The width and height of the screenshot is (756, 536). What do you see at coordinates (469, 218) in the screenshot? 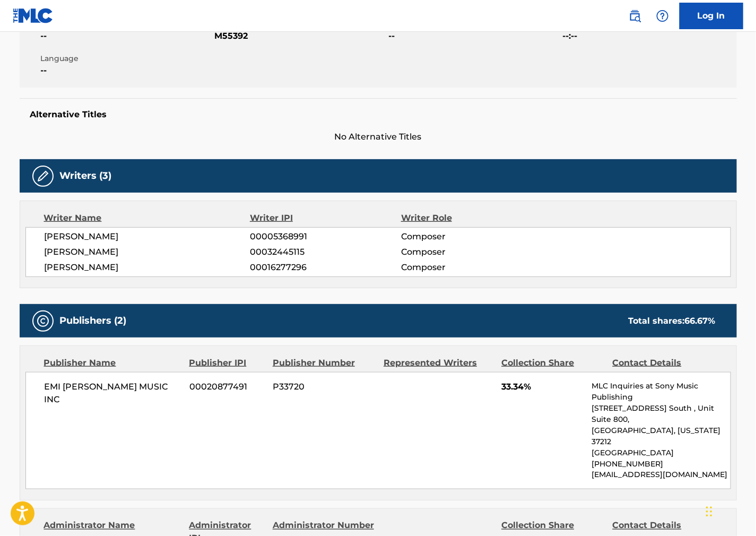
I see `div: Writer Role` at bounding box center [469, 218].